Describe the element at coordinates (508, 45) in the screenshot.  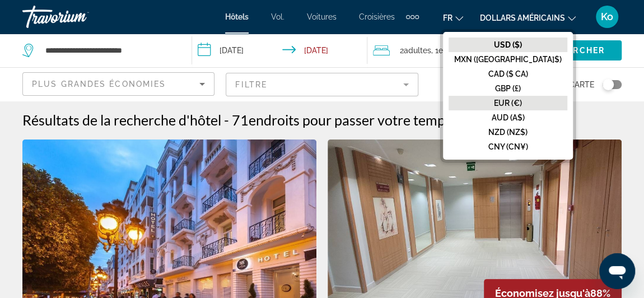
I see `button: USD ($)` at that location.